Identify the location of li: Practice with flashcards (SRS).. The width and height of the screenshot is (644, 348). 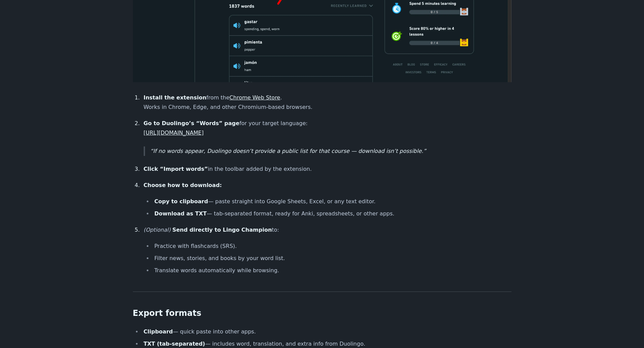
(332, 246).